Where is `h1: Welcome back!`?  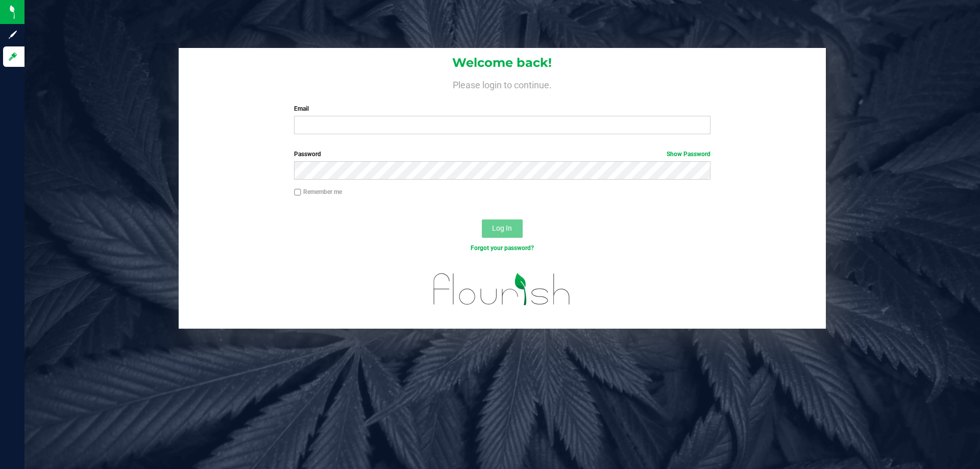
h1: Welcome back! is located at coordinates (503, 63).